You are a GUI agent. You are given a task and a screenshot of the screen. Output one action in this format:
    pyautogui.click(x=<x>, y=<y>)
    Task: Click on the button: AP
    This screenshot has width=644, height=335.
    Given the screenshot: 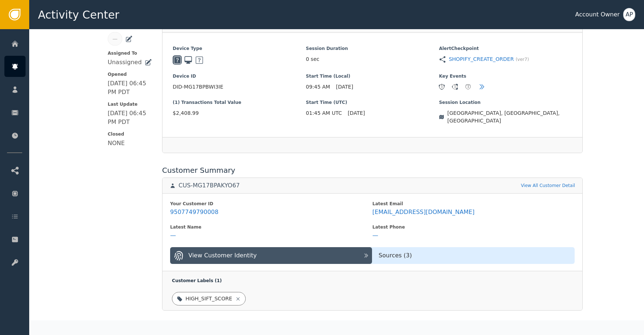 What is the action you would take?
    pyautogui.click(x=629, y=14)
    